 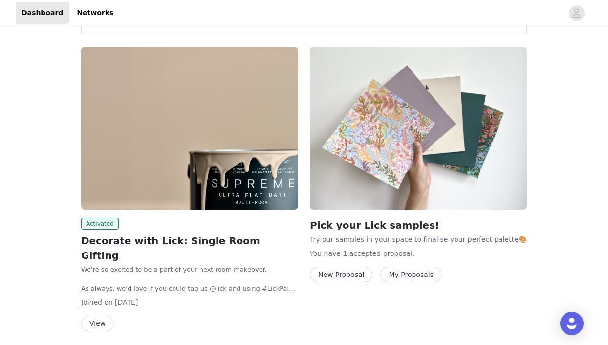 What do you see at coordinates (341, 274) in the screenshot?
I see `button: New Proposal` at bounding box center [341, 274].